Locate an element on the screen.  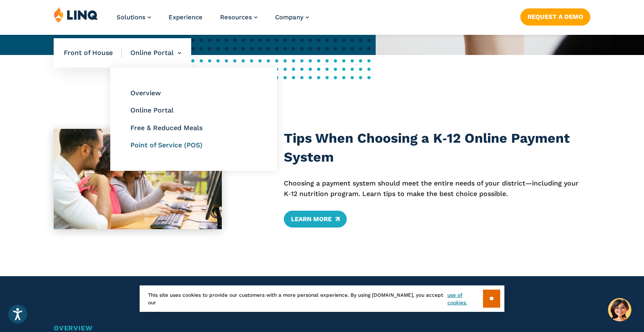
div: This site uses cookies to provide our customers with a more personal experience. By using [DOMAIN... is located at coordinates (322, 298).